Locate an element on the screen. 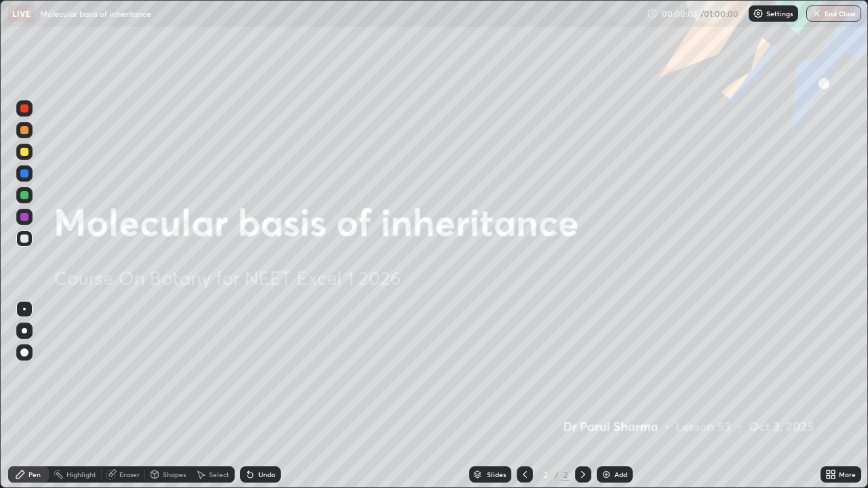 The width and height of the screenshot is (868, 488). img: add-slide-button is located at coordinates (606, 475).